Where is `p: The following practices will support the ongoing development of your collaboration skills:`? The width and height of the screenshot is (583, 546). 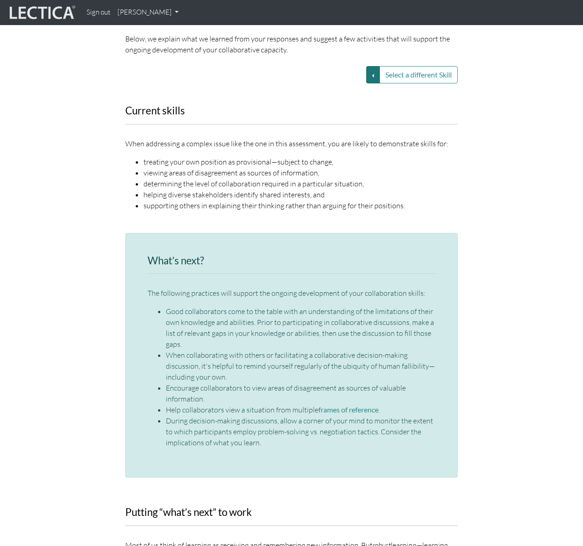 p: The following practices will support the ongoing development of your collaboration skills: is located at coordinates (292, 293).